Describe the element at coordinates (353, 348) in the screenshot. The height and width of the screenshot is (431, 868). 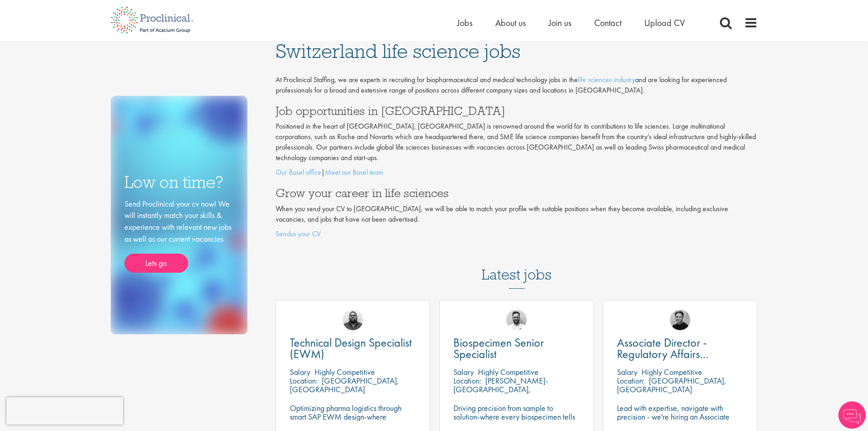
I see `a: Technical Design Specialist (EWM)` at that location.